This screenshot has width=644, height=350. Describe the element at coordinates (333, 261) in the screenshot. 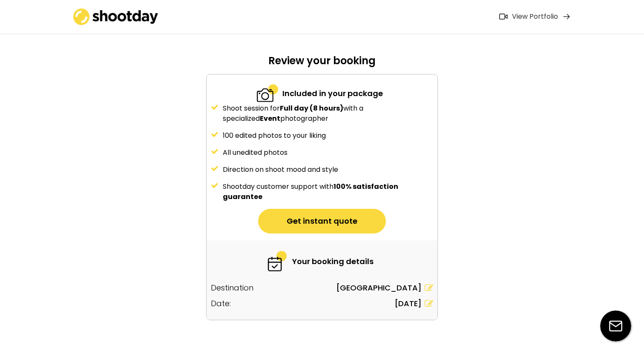

I see `div: Your booking details` at that location.